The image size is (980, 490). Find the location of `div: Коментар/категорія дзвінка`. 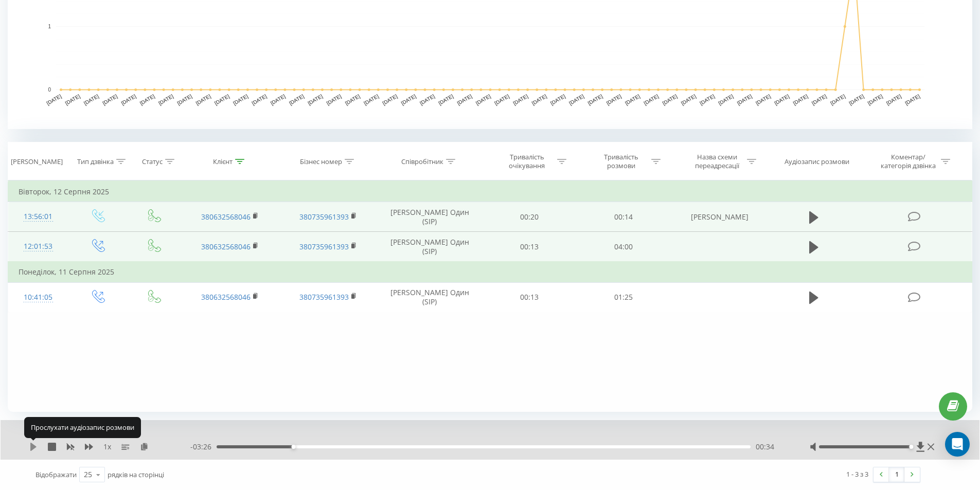

div: Коментар/категорія дзвінка is located at coordinates (908, 162).